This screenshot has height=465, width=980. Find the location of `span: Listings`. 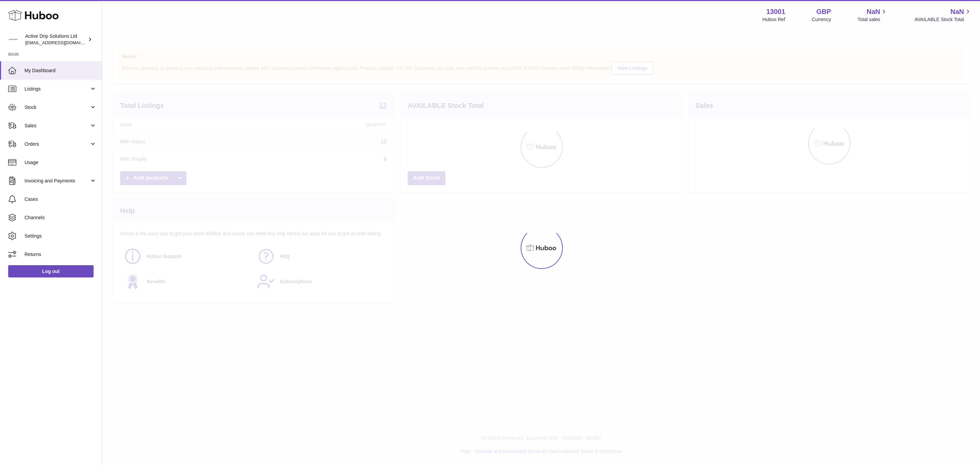

span: Listings is located at coordinates (57, 89).